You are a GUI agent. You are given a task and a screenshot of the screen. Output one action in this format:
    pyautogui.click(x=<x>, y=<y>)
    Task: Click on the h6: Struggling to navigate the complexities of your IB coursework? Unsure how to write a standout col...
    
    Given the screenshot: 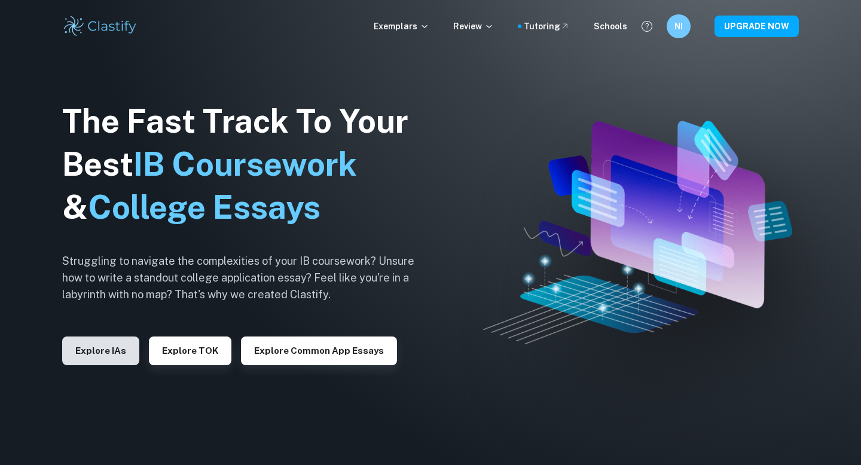 What is the action you would take?
    pyautogui.click(x=247, y=278)
    